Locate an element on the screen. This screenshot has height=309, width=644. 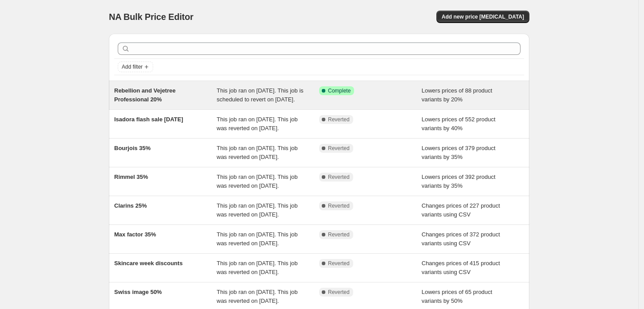
span: Lowers prices of 392 product variants by 35% is located at coordinates (459, 181).